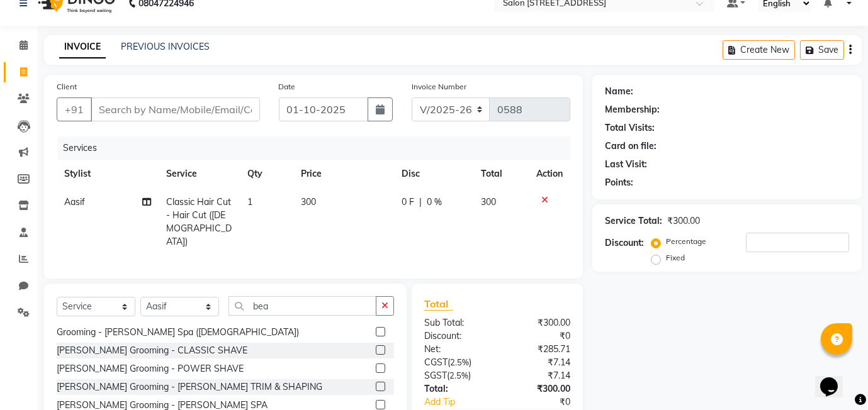 This screenshot has height=410, width=868. What do you see at coordinates (619, 183) in the screenshot?
I see `div: Points:` at bounding box center [619, 183].